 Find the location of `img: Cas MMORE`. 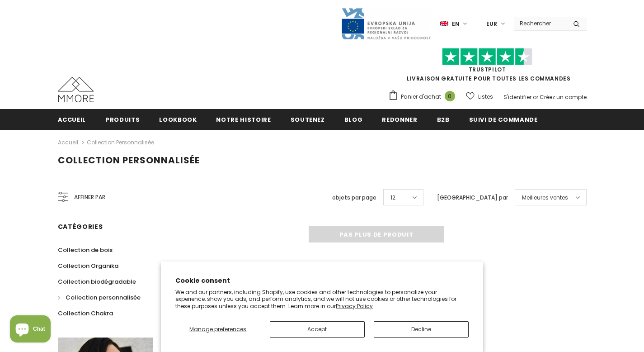

img: Cas MMORE is located at coordinates (76, 90).